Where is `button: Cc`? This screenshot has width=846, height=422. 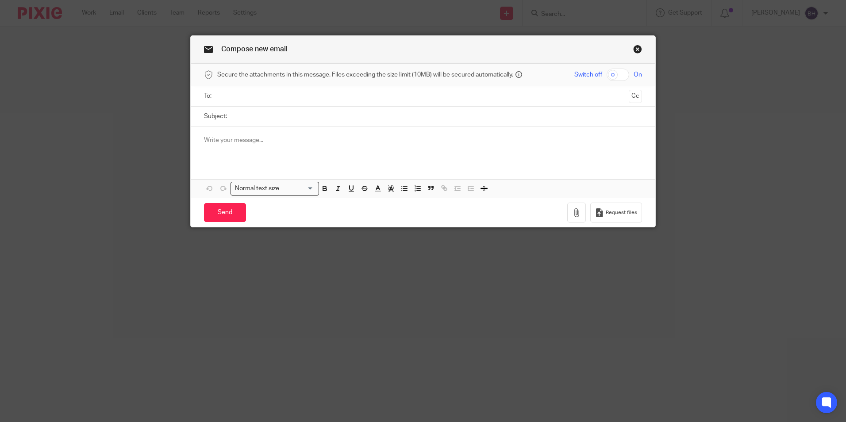
button: Cc is located at coordinates (635, 96).